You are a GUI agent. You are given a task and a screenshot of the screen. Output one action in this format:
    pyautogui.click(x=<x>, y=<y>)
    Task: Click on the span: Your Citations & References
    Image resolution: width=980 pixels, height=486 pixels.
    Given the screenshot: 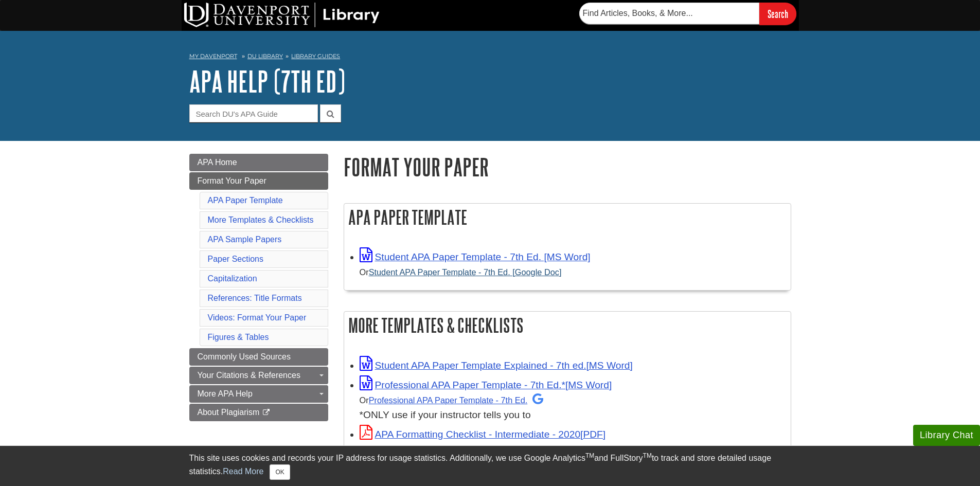 What is the action you would take?
    pyautogui.click(x=249, y=375)
    